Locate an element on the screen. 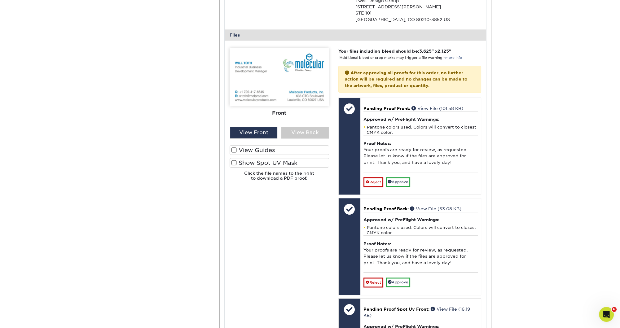  span: Pending Proof Back: is located at coordinates (386, 209).